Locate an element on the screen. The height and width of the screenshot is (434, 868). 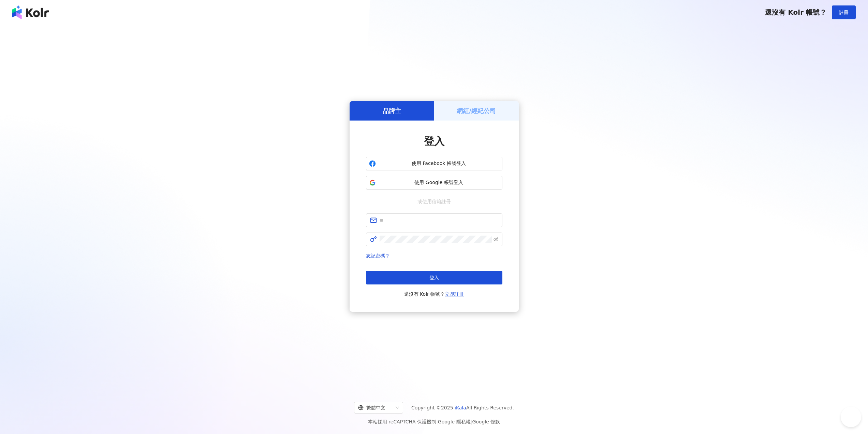
h5: 網紅/經紀公司 is located at coordinates (477, 111).